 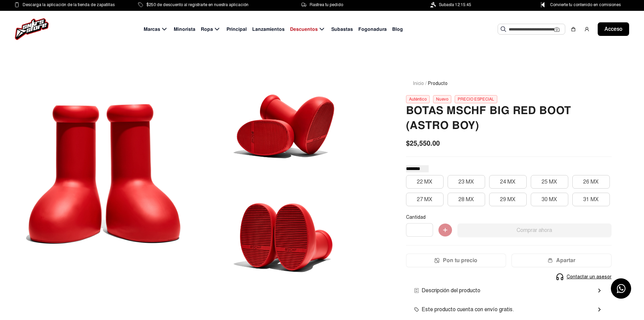 I want to click on button: 26 MX, so click(x=591, y=182).